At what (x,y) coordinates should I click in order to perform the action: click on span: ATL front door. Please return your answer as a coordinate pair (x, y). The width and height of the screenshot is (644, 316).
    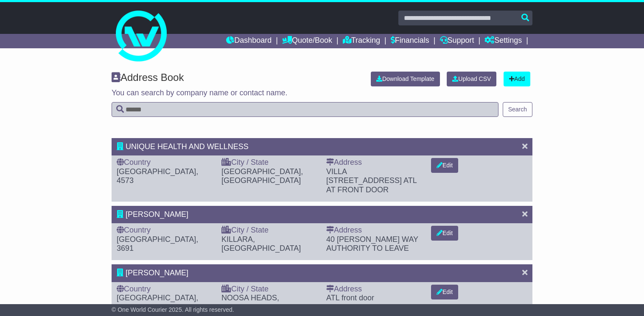
    Looking at the image, I should click on (350, 298).